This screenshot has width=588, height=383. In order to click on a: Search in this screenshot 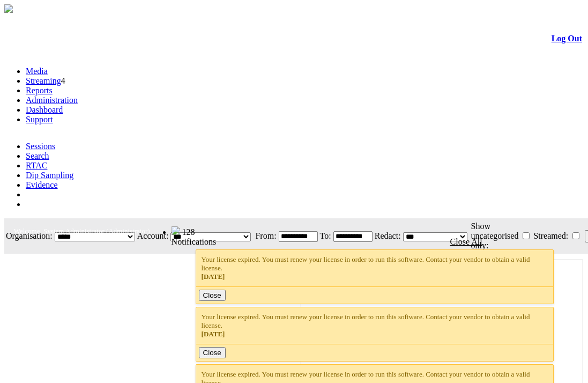, I will do `click(37, 156)`.